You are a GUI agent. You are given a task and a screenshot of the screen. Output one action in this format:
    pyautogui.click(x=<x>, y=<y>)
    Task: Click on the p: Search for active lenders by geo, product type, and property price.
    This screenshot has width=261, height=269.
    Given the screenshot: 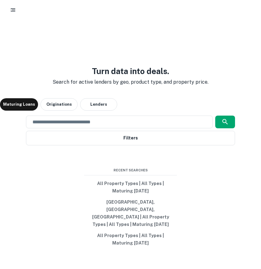 What is the action you would take?
    pyautogui.click(x=131, y=82)
    